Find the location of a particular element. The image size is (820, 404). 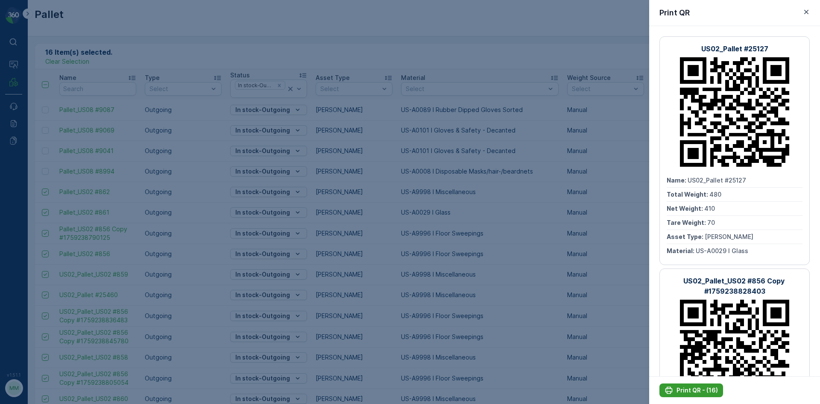

span: US-A0001 I Mixed Flexibles is located at coordinates (77, 214).